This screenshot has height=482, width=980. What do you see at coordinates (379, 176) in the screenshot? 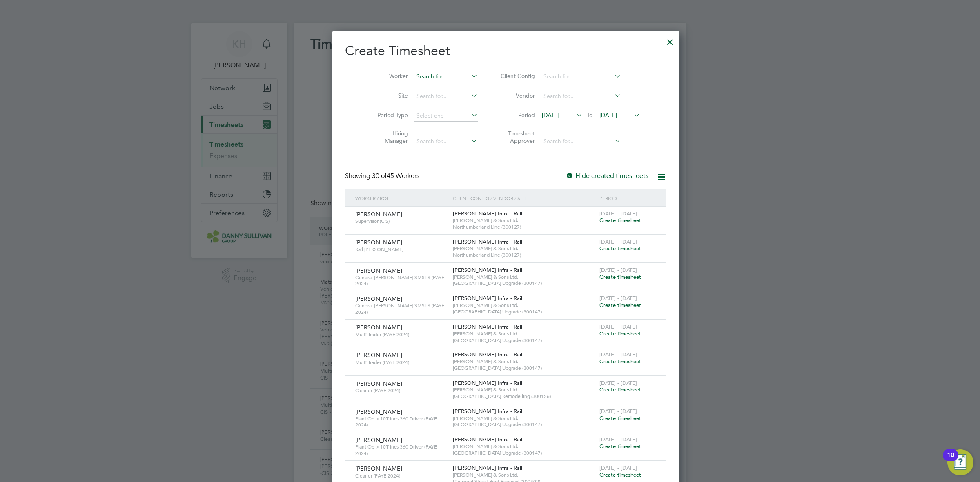
I see `span: 30 of` at bounding box center [379, 176].